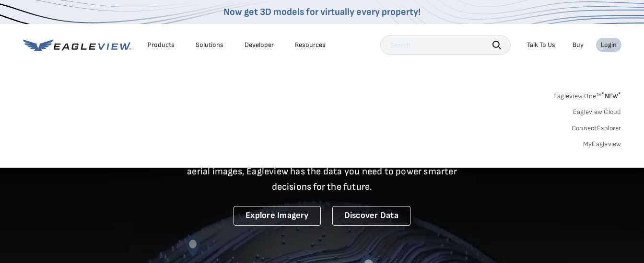 The width and height of the screenshot is (644, 263). What do you see at coordinates (597, 112) in the screenshot?
I see `a: Eagleview Cloud` at bounding box center [597, 112].